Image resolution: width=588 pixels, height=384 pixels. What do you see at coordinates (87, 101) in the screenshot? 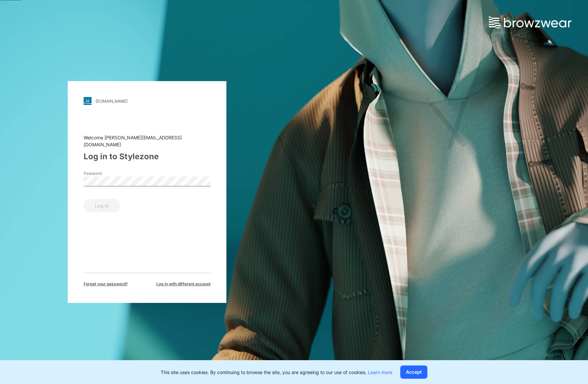
I see `img: stylezone-logo.562084cfcfab977791bfbf7441f1a819.svg` at bounding box center [87, 101].